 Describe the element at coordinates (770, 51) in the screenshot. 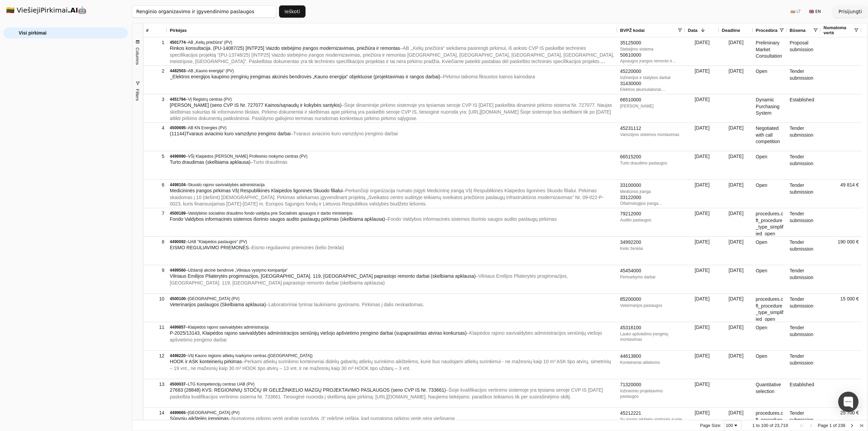

I see `div: Preliminary Market Consultation` at that location.